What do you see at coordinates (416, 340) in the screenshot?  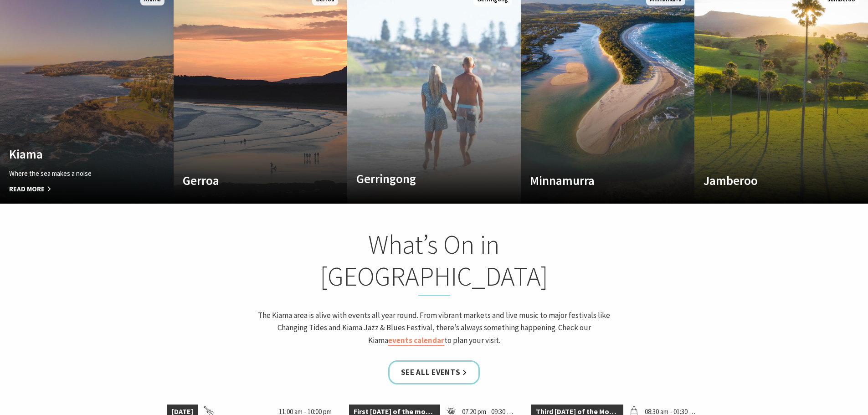 I see `a: events calendar` at bounding box center [416, 340].